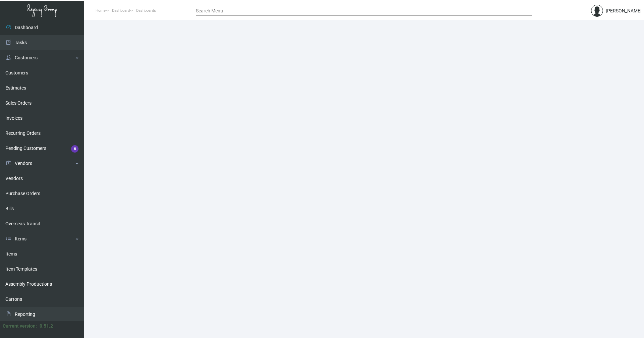 The width and height of the screenshot is (644, 338). I want to click on div: 0.51.2, so click(47, 326).